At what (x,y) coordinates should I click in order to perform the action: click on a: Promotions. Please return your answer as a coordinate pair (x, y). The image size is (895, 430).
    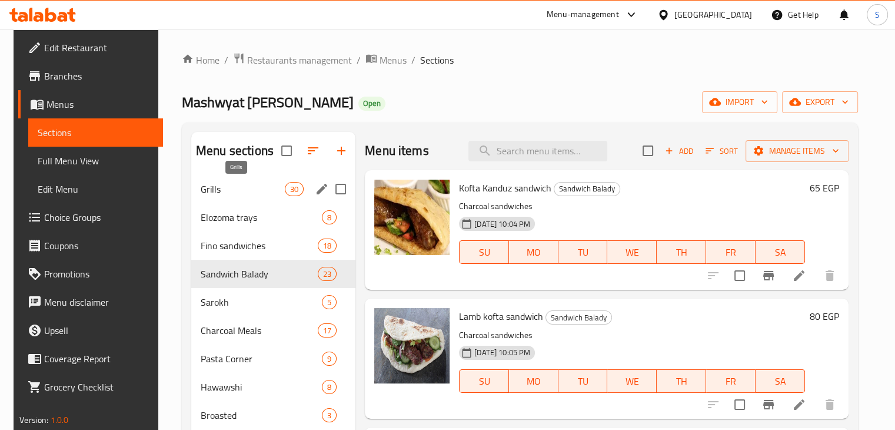
    Looking at the image, I should click on (91, 274).